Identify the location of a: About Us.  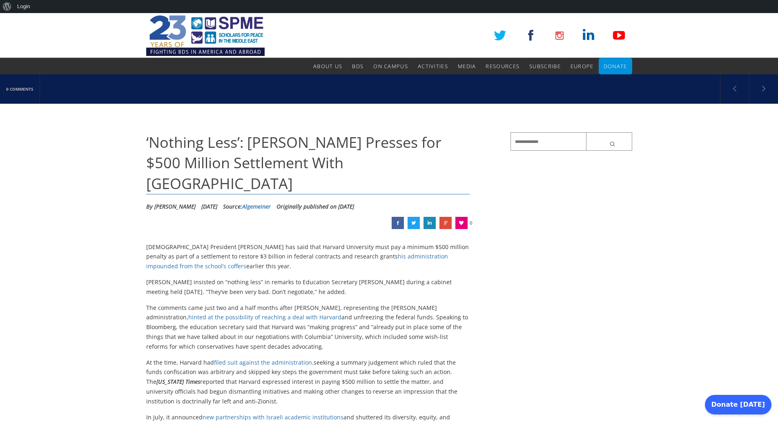
(328, 66).